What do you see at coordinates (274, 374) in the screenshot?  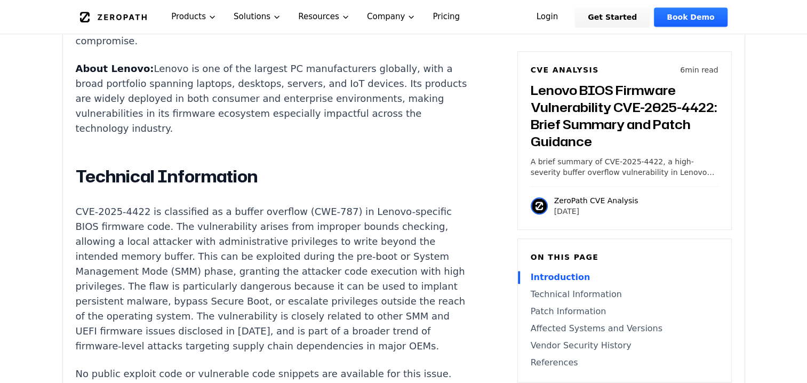 I see `p: No public exploit code or vulnerable code snippets are available for this issue.` at bounding box center [274, 374].